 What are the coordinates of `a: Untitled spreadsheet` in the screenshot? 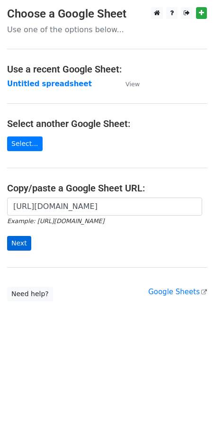 It's located at (49, 84).